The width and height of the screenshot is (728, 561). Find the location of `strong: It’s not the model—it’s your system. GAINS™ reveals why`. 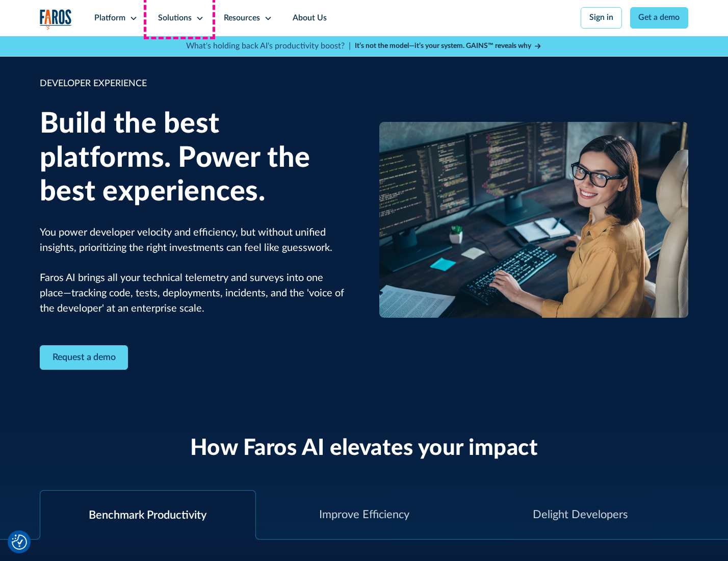

strong: It’s not the model—it’s your system. GAINS™ reveals why is located at coordinates (443, 46).